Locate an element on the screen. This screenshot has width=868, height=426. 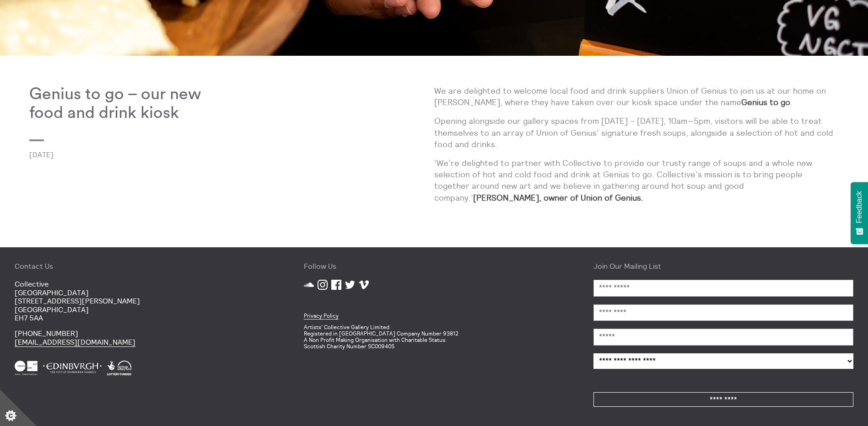
img: City Of Edinburgh Council White is located at coordinates (72, 368).